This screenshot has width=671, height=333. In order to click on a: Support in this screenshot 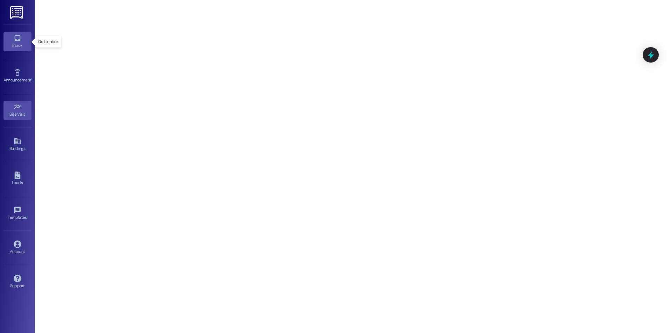, I will do `click(17, 282)`.